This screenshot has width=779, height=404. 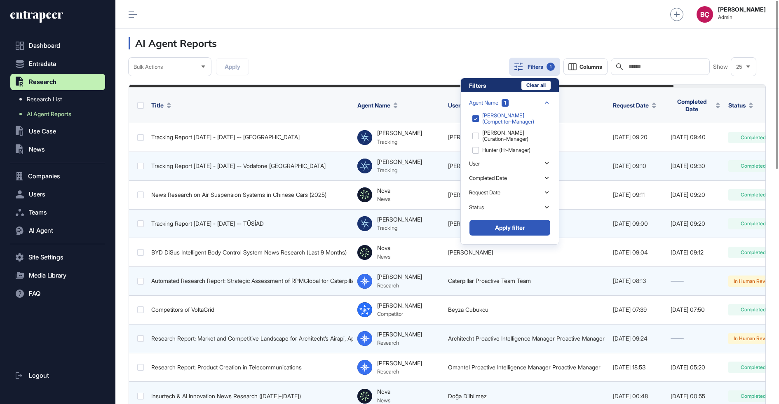 What do you see at coordinates (250, 310) in the screenshot?
I see `div: Competitors of VoltaGrid` at bounding box center [250, 310].